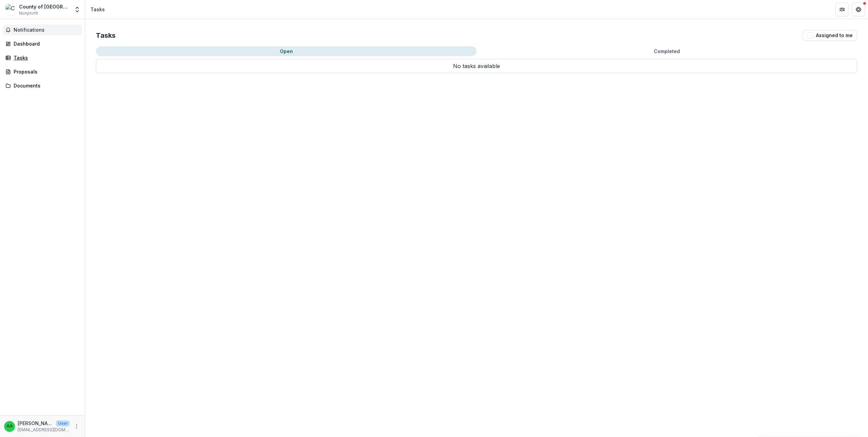 This screenshot has height=437, width=868. I want to click on span: Nonprofit, so click(29, 14).